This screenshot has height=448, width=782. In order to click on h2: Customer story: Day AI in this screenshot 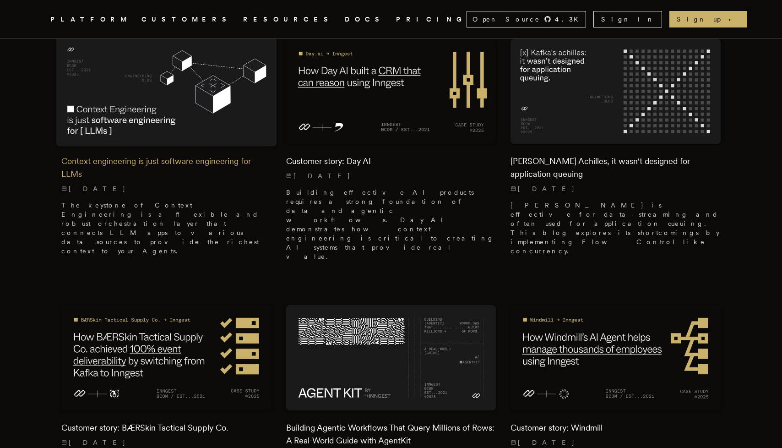, I will do `click(391, 161)`.